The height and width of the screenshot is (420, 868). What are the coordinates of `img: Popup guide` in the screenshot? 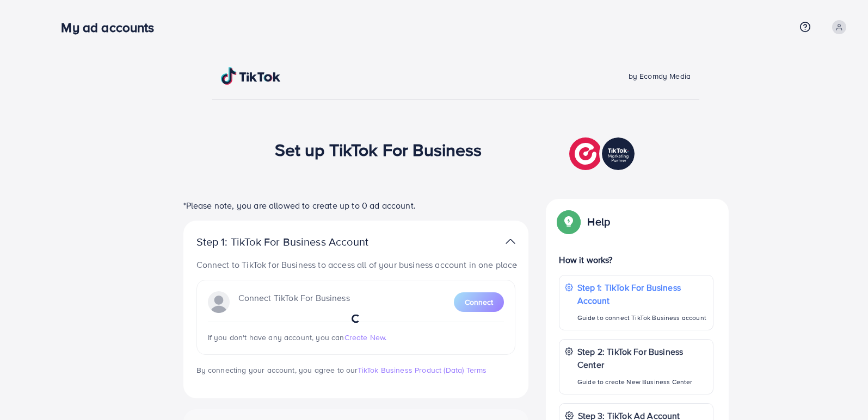 It's located at (569, 222).